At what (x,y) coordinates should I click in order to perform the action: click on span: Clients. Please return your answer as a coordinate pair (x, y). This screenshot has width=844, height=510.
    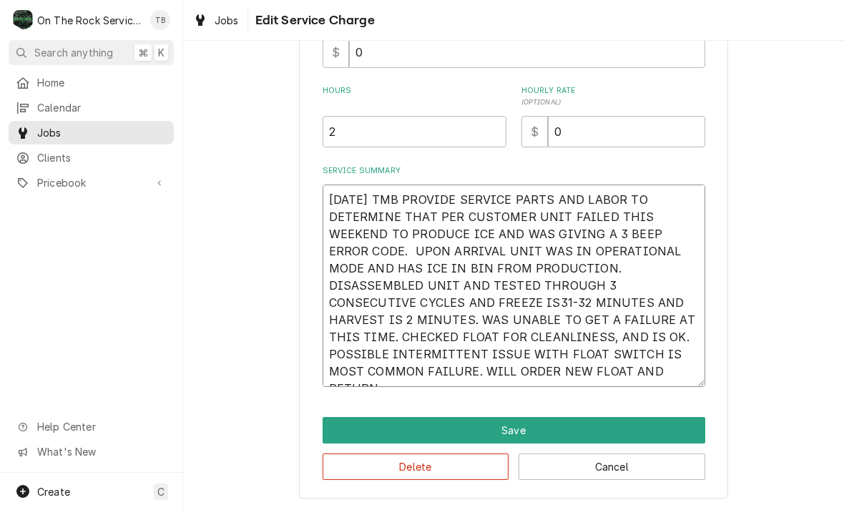
    Looking at the image, I should click on (102, 157).